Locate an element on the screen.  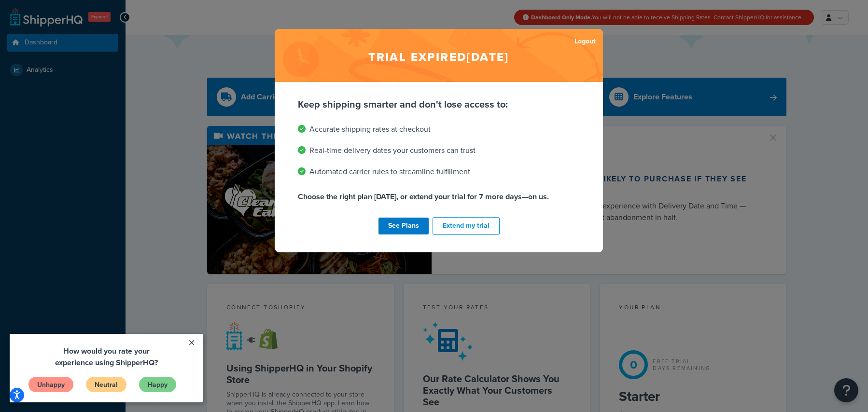
a: Unhappy is located at coordinates (41, 51).